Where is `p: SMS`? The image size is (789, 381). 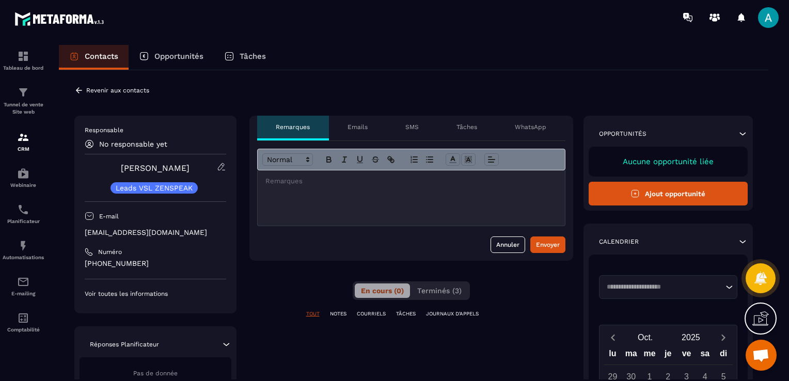 p: SMS is located at coordinates (412, 127).